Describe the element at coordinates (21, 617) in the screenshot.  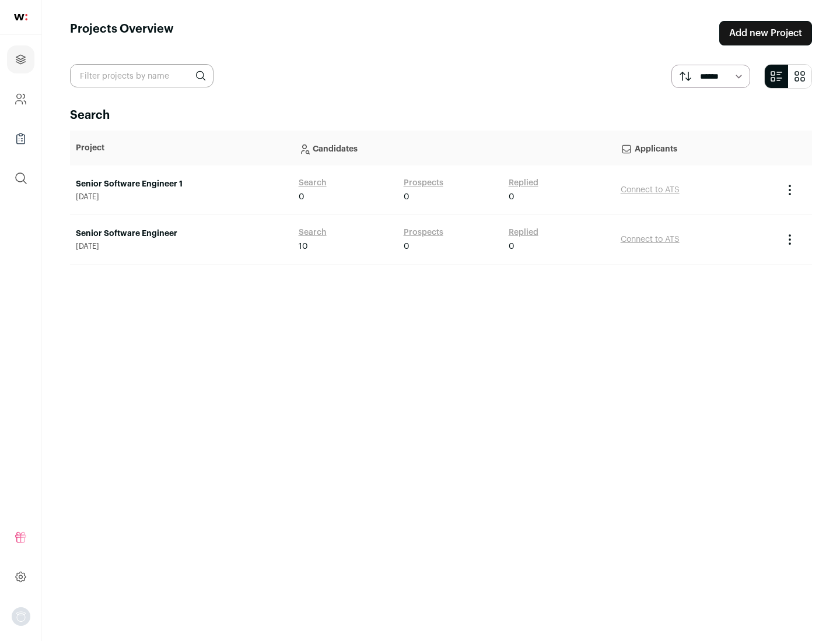
I see `img: nopic.png` at that location.